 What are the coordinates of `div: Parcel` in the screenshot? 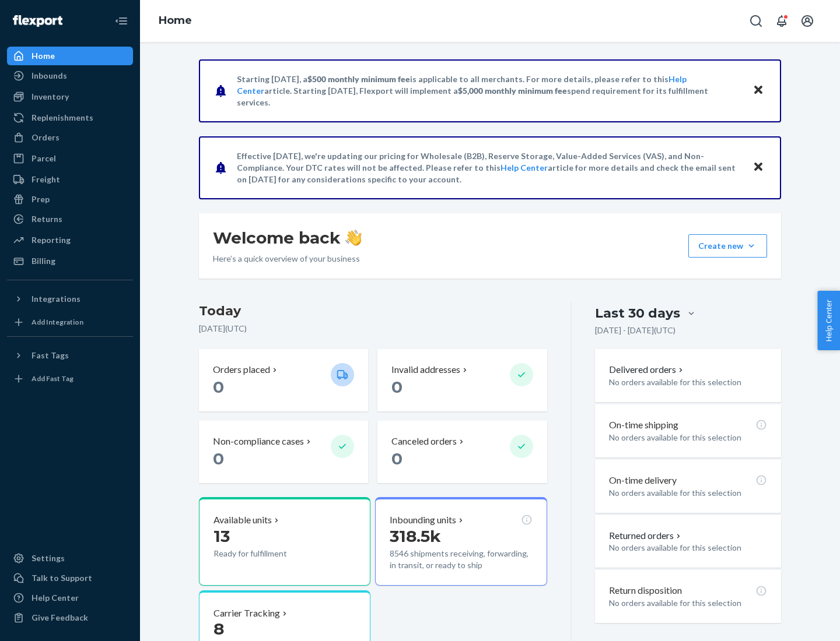 It's located at (43, 159).